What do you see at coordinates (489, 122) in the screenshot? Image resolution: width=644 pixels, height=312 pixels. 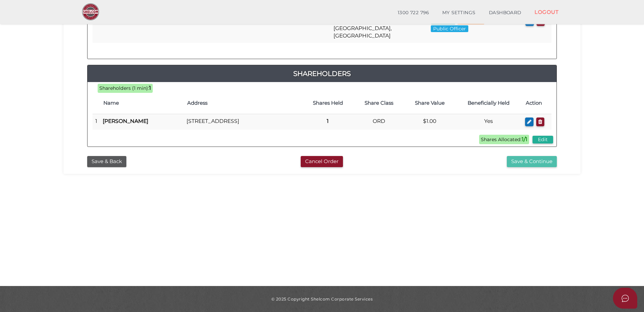 I see `td: Yes` at bounding box center [489, 122].